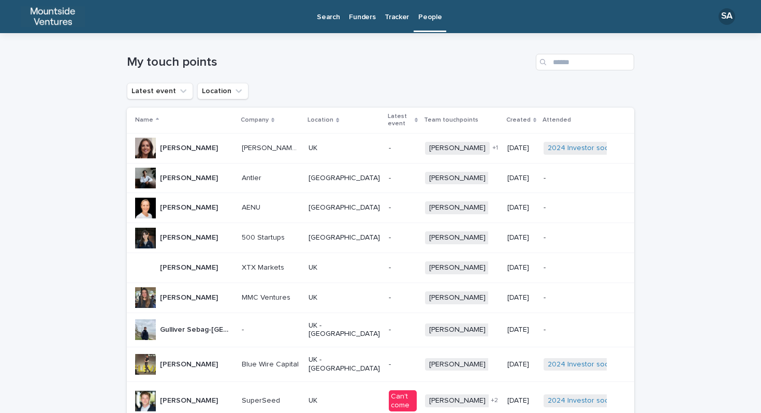 The height and width of the screenshot is (413, 761). What do you see at coordinates (264, 267) in the screenshot?
I see `p: XTX Markets` at bounding box center [264, 267].